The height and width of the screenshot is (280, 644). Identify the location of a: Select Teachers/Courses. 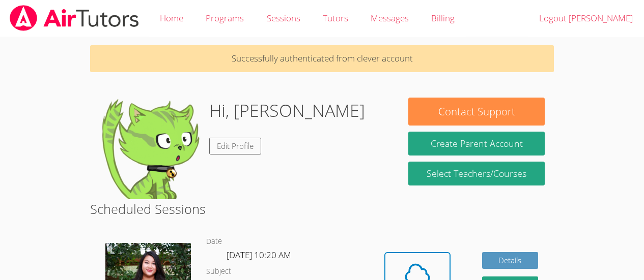
(476, 174).